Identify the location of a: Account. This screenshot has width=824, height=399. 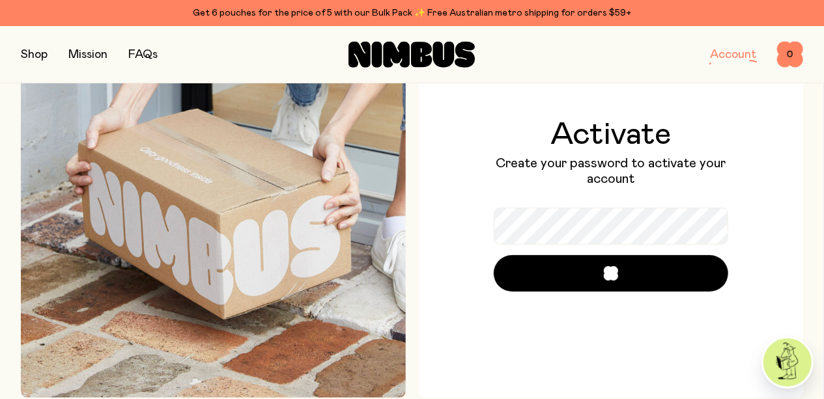
(733, 55).